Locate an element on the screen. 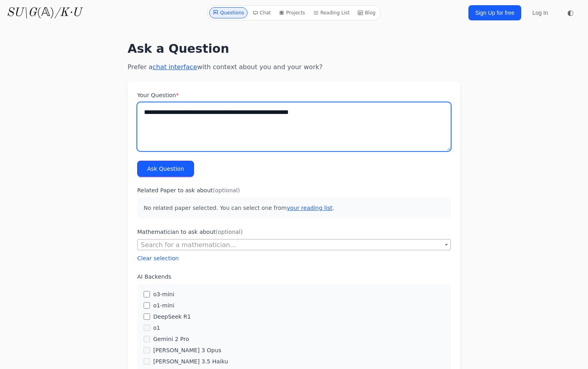 The image size is (588, 369). label: Your Question is located at coordinates (294, 95).